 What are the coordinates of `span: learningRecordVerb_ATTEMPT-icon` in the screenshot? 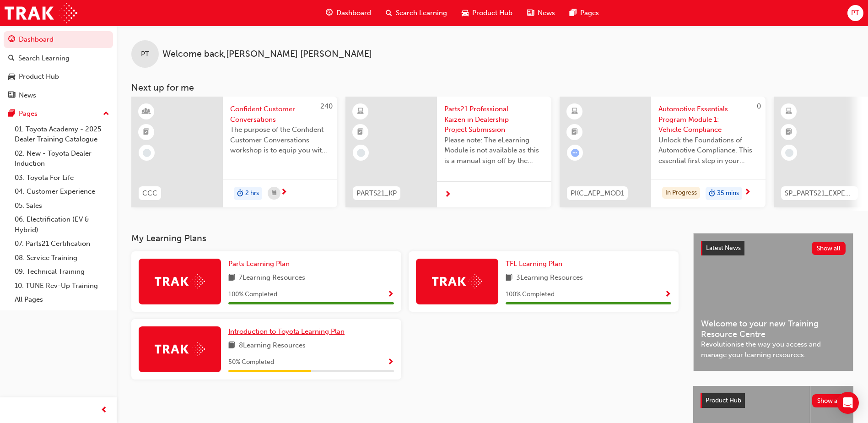 It's located at (575, 153).